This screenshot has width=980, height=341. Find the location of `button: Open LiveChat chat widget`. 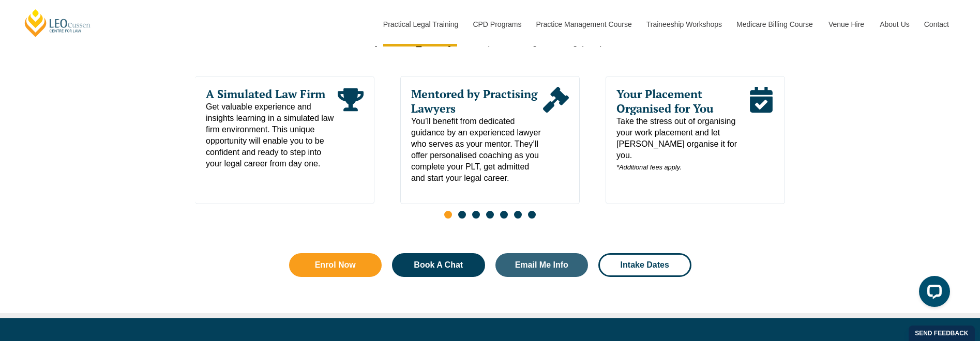

button: Open LiveChat chat widget is located at coordinates (24, 19).